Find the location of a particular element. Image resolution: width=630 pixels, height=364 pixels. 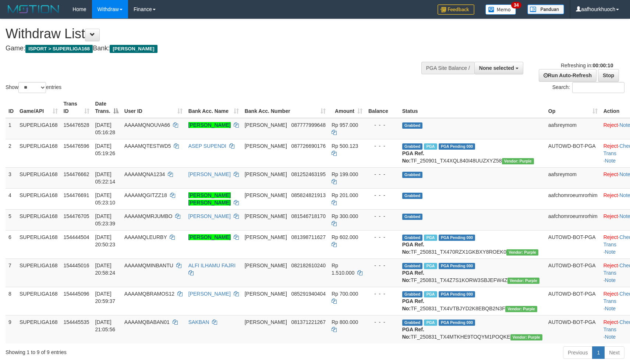

strong: 00:00:10 is located at coordinates (602, 66).